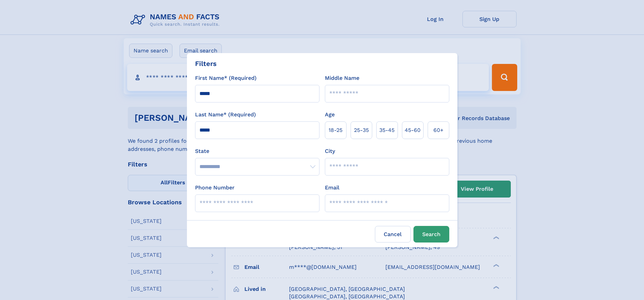  I want to click on label: Phone Number, so click(215, 188).